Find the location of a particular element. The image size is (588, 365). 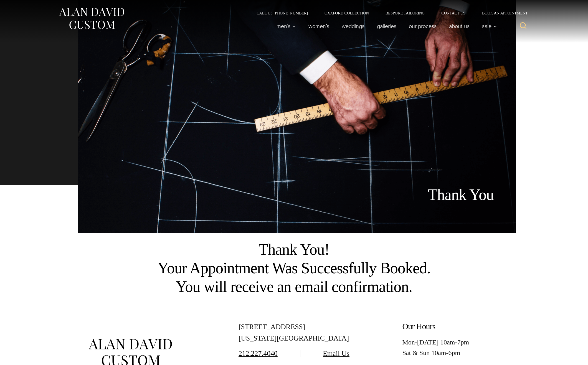

a: Our Process is located at coordinates (423, 26).